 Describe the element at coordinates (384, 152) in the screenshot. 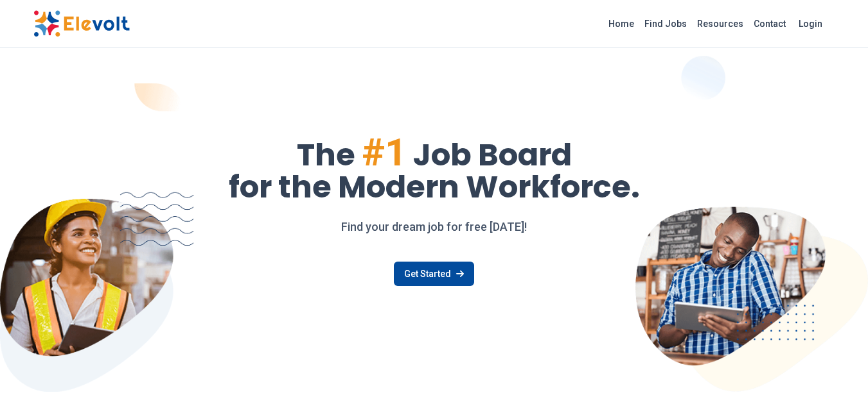

I see `span: #1` at that location.